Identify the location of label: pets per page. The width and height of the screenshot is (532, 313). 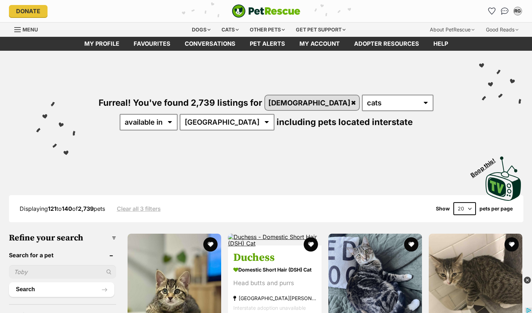
(496, 209).